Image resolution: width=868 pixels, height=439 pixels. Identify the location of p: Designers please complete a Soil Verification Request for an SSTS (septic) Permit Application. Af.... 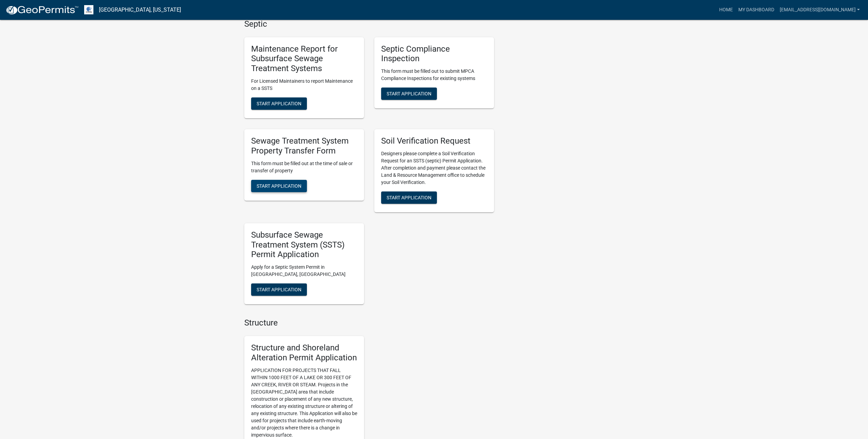
(434, 168).